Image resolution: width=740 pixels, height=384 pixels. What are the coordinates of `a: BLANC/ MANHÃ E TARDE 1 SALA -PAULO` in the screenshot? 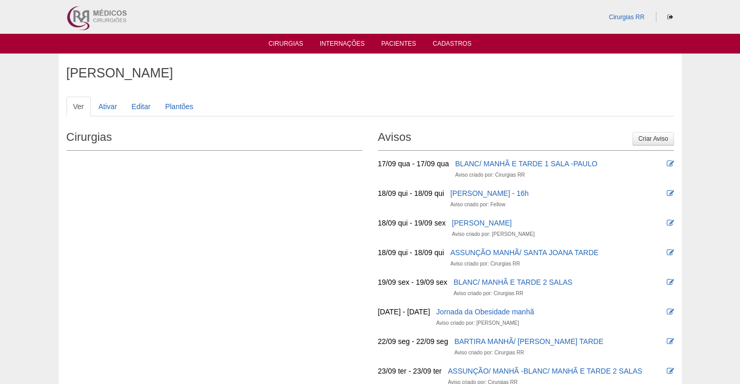 It's located at (527, 164).